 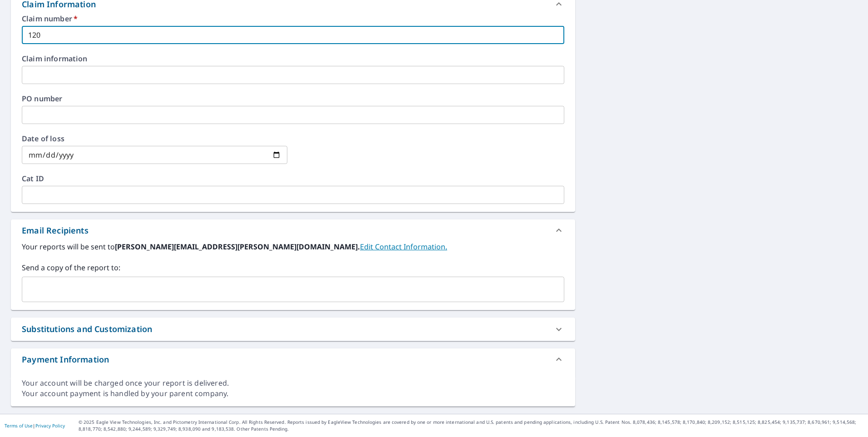 I want to click on label: Send a copy of the report to:, so click(x=293, y=268).